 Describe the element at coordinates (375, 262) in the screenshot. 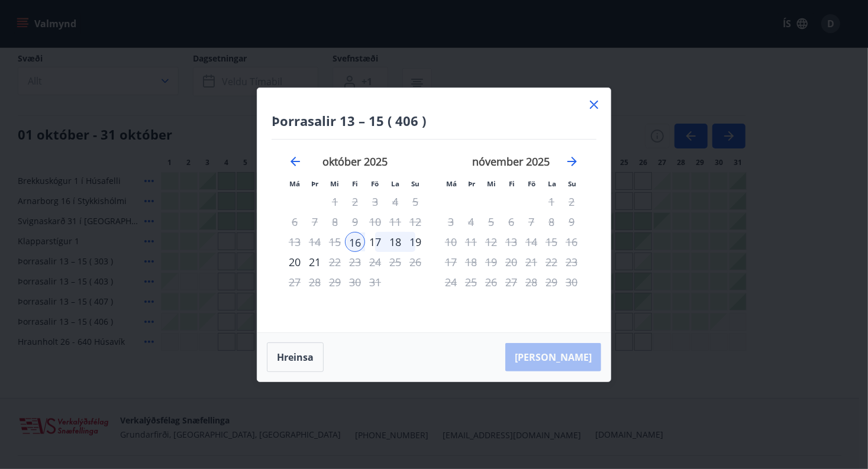

I see `td: Not available. föstudagur, 24. október 2025` at that location.